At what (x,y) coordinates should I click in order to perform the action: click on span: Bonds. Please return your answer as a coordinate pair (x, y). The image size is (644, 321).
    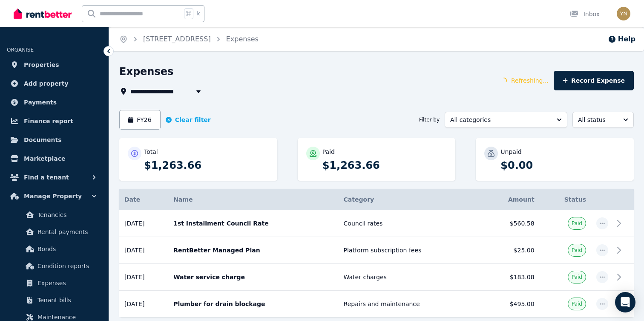
    Looking at the image, I should click on (66, 249).